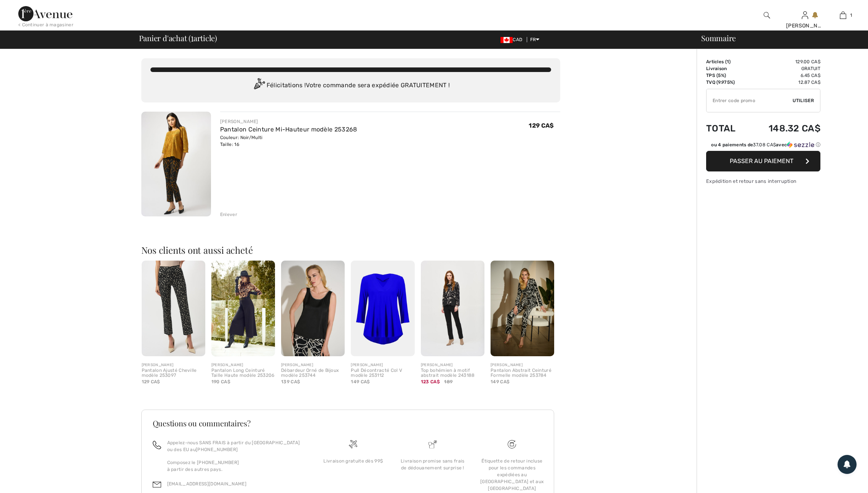 This screenshot has height=493, width=868. Describe the element at coordinates (452, 308) in the screenshot. I see `img: Top bohémien à motif abstrait modèle 243188` at that location.